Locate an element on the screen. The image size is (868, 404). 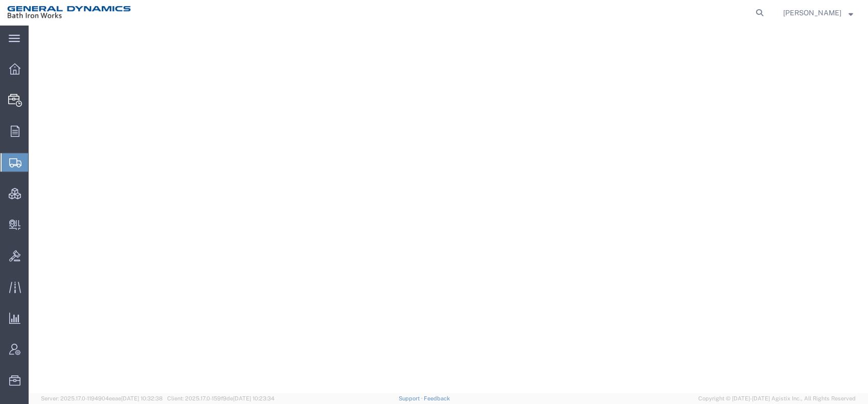
span: Ben Burden is located at coordinates (812, 13).